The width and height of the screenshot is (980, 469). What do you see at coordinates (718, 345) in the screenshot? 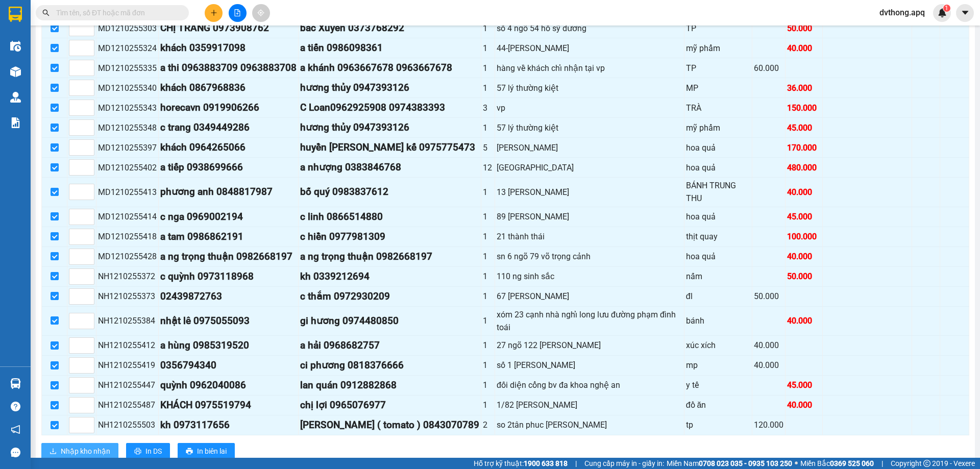
I see `div: xúc xích` at bounding box center [718, 345].